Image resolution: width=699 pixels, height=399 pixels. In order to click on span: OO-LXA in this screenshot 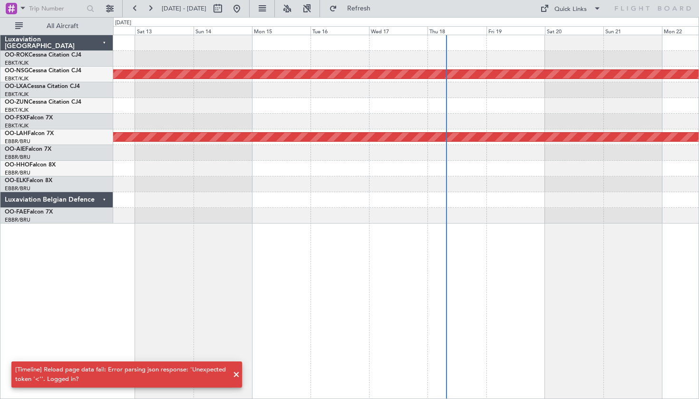, I will do `click(16, 87)`.